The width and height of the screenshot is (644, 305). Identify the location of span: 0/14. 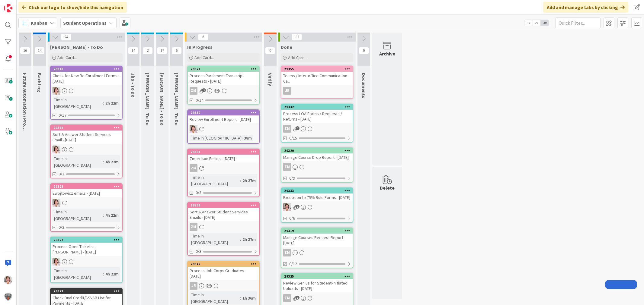
(200, 100).